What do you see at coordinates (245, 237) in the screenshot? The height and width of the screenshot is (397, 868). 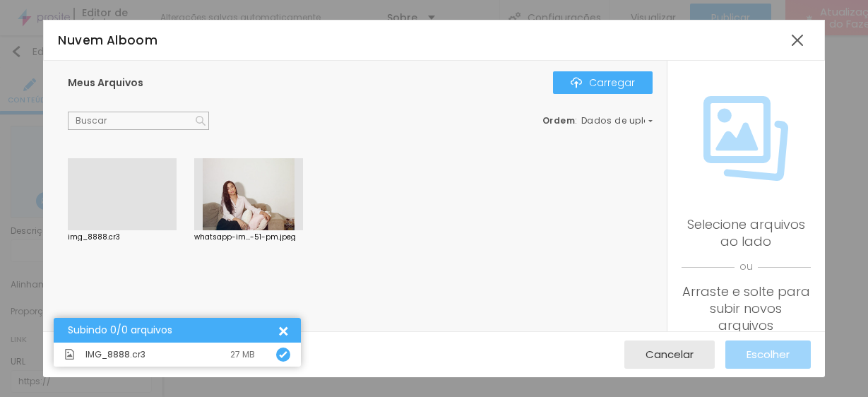 I see `font: whatsapp-im...-51-pm.jpeg` at bounding box center [245, 237].